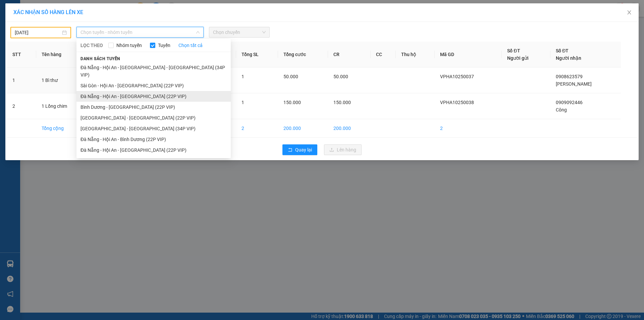  What do you see at coordinates (468, 54) in the screenshot?
I see `th: Mã GD` at bounding box center [468, 54].